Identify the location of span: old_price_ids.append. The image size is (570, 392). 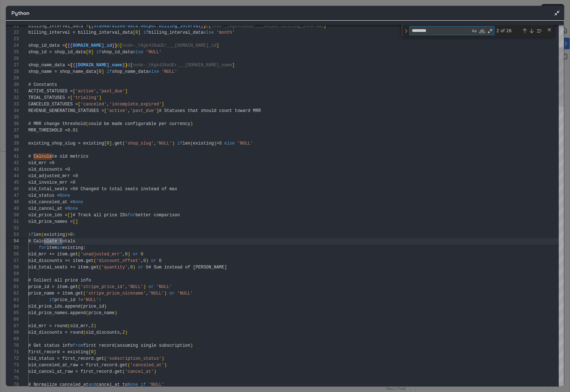
(54, 306).